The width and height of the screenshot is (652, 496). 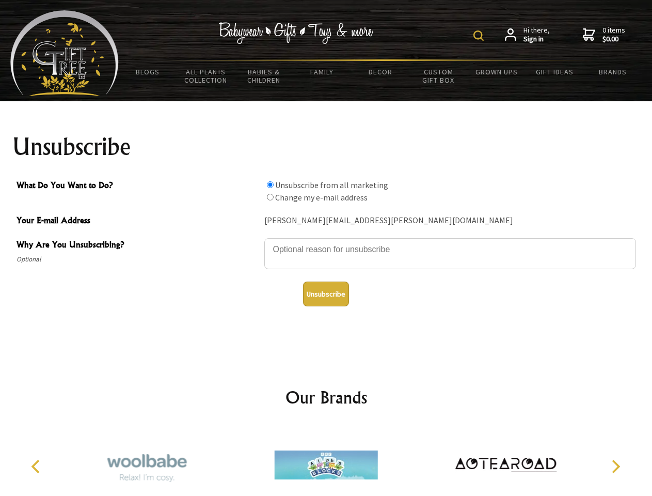 I want to click on label: Unsubscribe from all marketing, so click(x=332, y=185).